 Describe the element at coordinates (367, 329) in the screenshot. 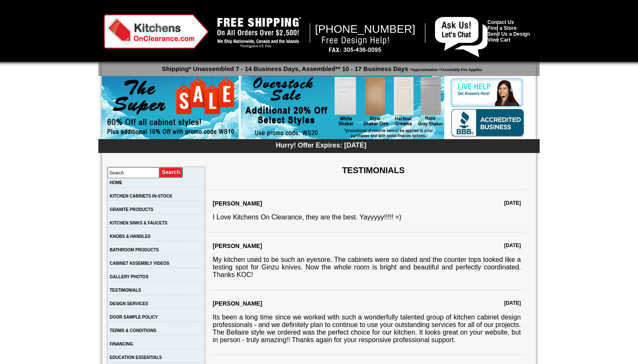

I see `p: Its been a long time since we worked with such a wonderfully talented group of kitchen cabinet de...` at that location.